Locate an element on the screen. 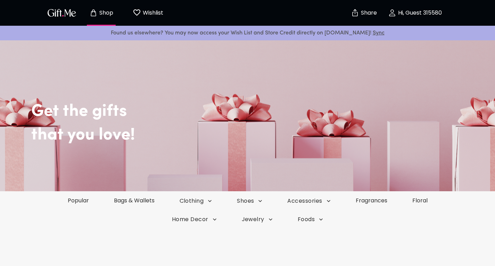  p: Shop is located at coordinates (105, 13).